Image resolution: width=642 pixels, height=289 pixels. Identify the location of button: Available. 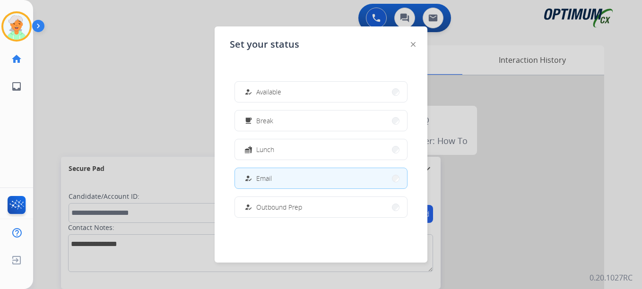
(321, 92).